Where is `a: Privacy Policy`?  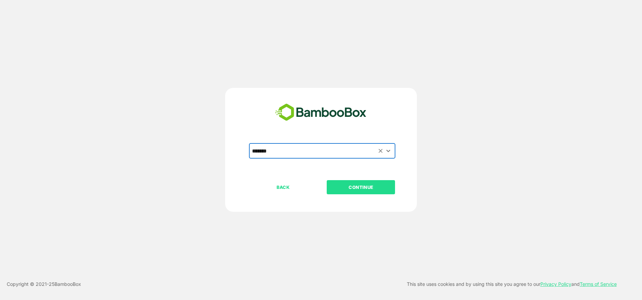
a: Privacy Policy is located at coordinates (556, 284).